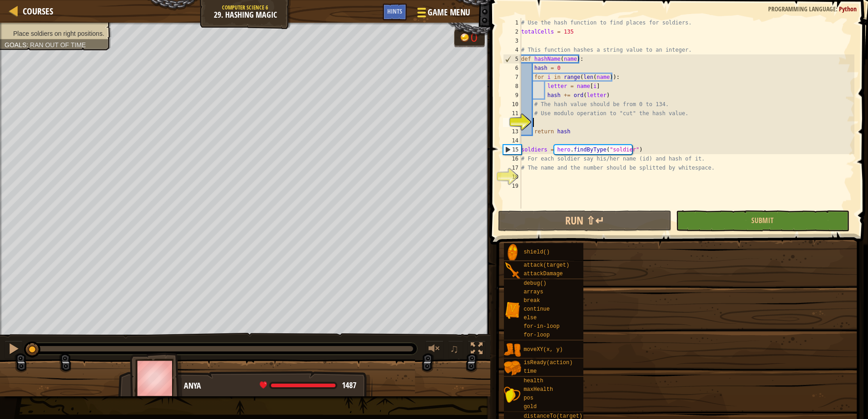 The width and height of the screenshot is (868, 419). Describe the element at coordinates (538, 390) in the screenshot. I see `span: maxHealth` at that location.